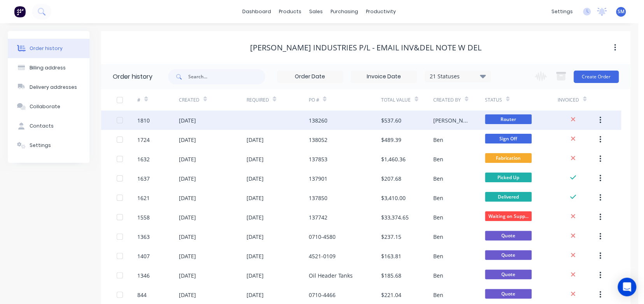 The height and width of the screenshot is (304, 644). Describe the element at coordinates (508, 119) in the screenshot. I see `span: Router` at that location.